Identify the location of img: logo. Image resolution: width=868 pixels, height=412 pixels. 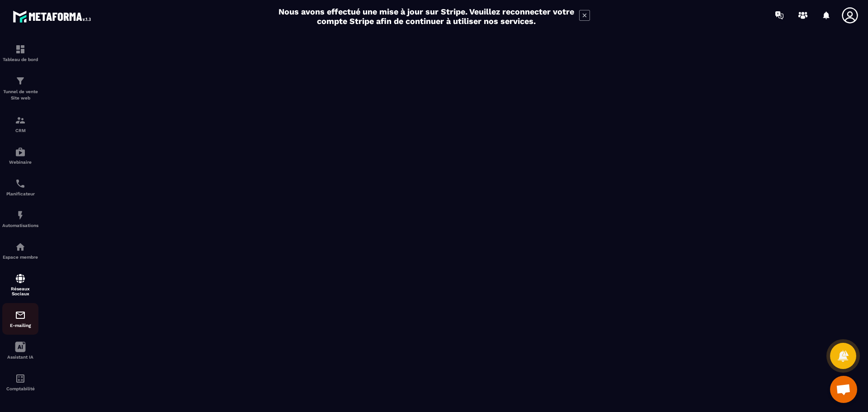
(54, 16).